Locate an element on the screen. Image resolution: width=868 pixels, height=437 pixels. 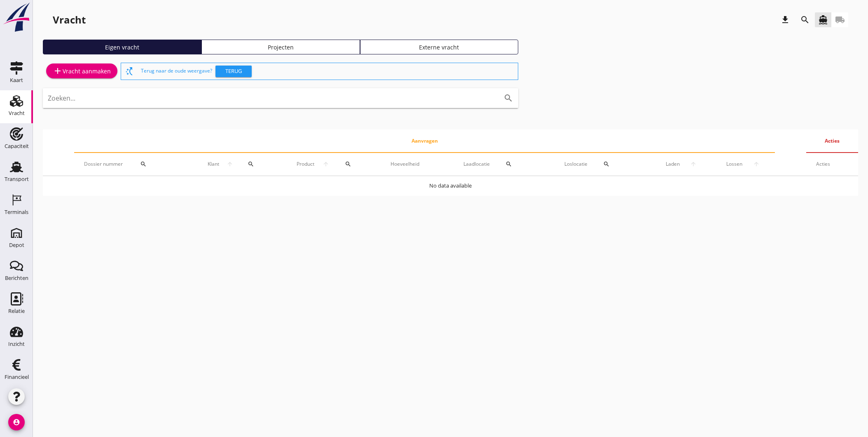
div: Berichten is located at coordinates (17, 278).